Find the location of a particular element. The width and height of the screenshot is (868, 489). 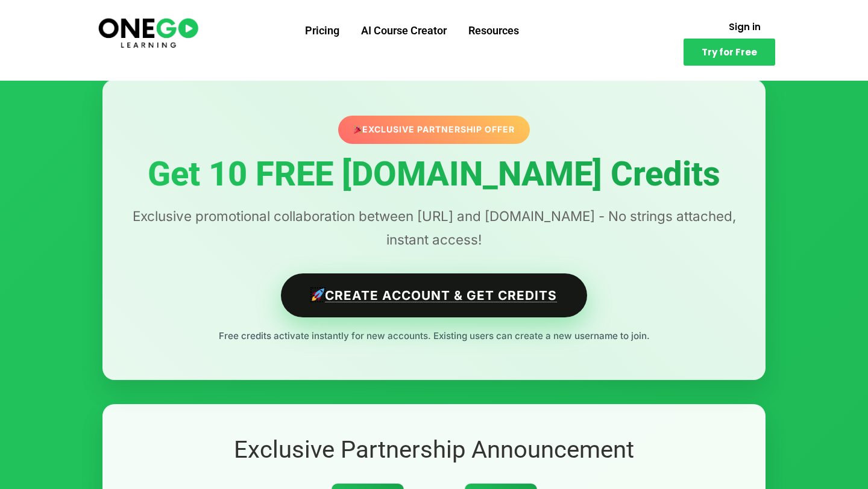

h2: Exclusive Partnership Announcement is located at coordinates (434, 450).